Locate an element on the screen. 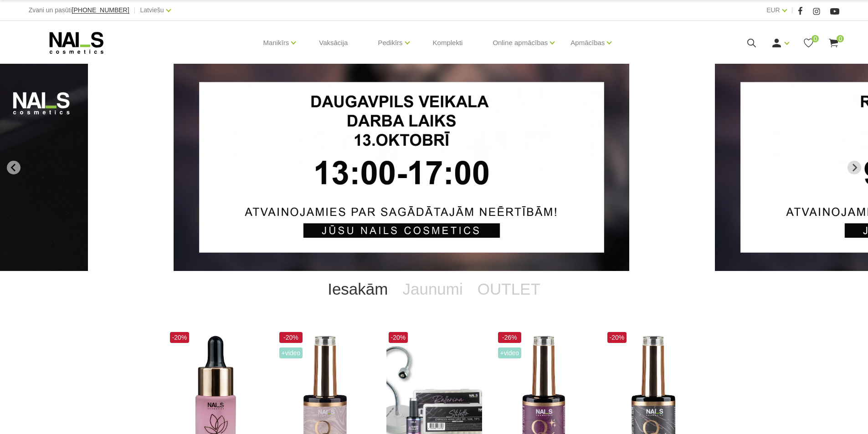 The width and height of the screenshot is (868, 434). a: Apmācības is located at coordinates (587, 43).